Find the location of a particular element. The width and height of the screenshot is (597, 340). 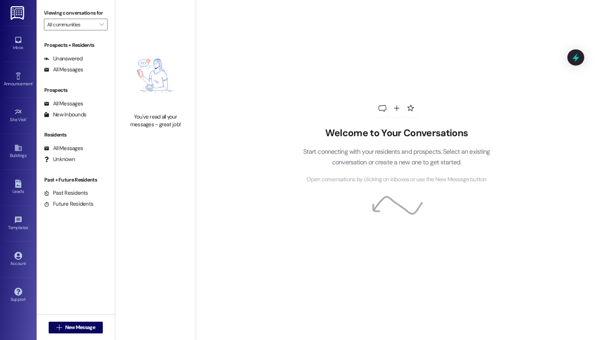

img: empty-state is located at coordinates (156, 75).